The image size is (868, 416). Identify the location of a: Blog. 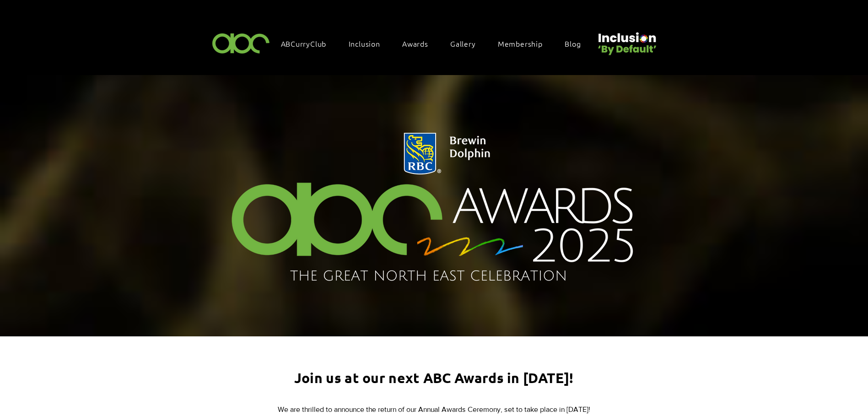
(577, 43).